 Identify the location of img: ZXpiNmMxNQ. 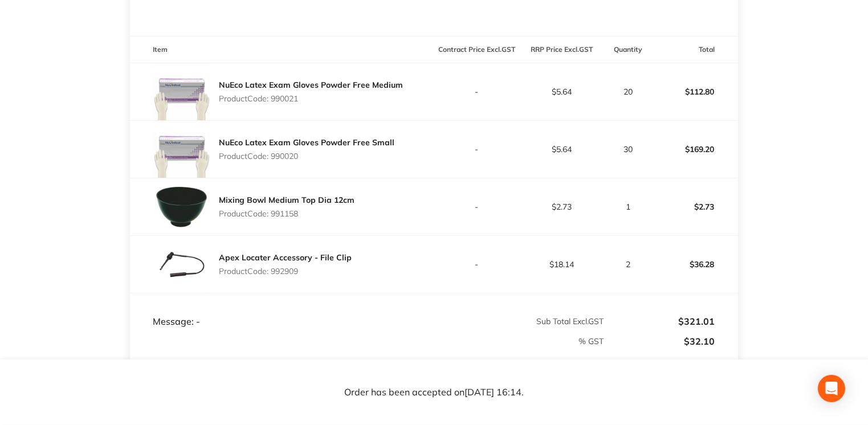
(181, 264).